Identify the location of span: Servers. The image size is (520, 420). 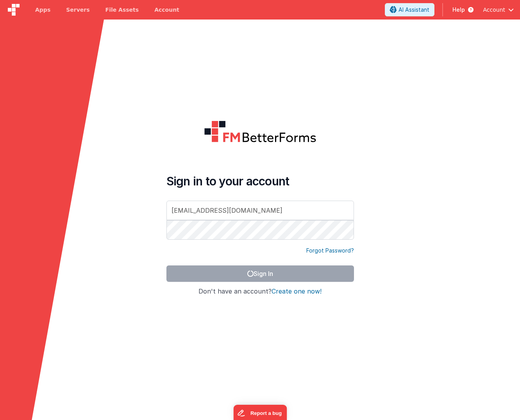
(78, 10).